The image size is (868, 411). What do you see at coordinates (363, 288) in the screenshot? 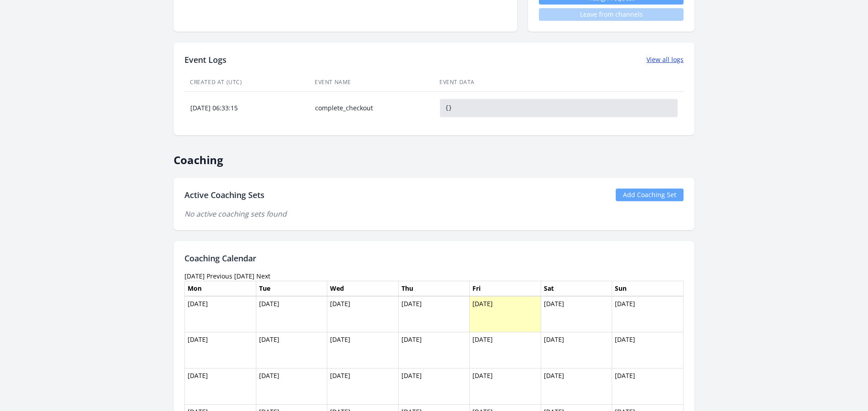
I see `th: Wed` at bounding box center [363, 288].